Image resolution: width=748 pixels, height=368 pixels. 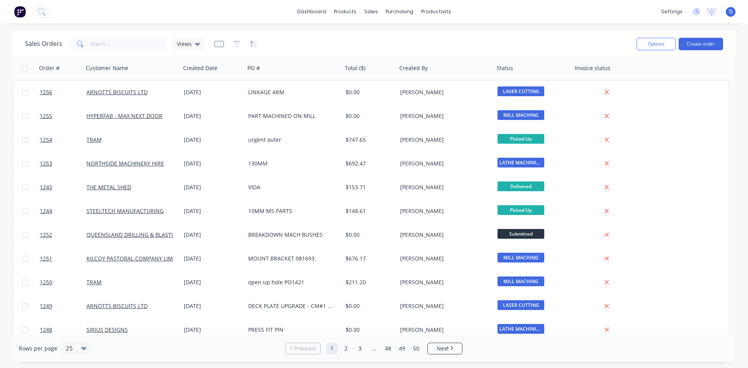 What do you see at coordinates (416, 349) in the screenshot?
I see `a: Page 50` at bounding box center [416, 349].